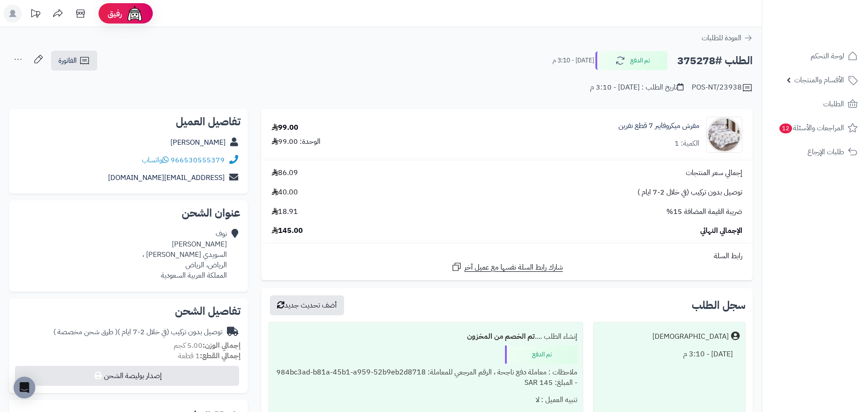 This screenshot has height=412, width=868. Describe the element at coordinates (815, 152) in the screenshot. I see `a: طلبات الإرجاع` at that location.